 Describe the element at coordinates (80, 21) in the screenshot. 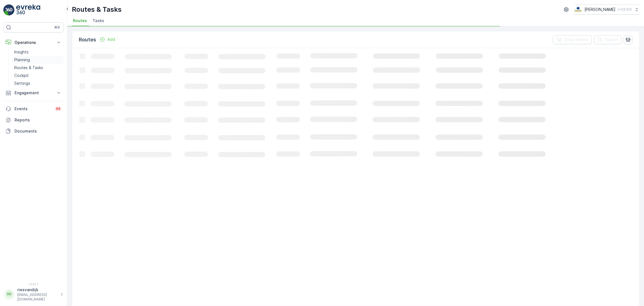

I see `span: Routes` at that location.